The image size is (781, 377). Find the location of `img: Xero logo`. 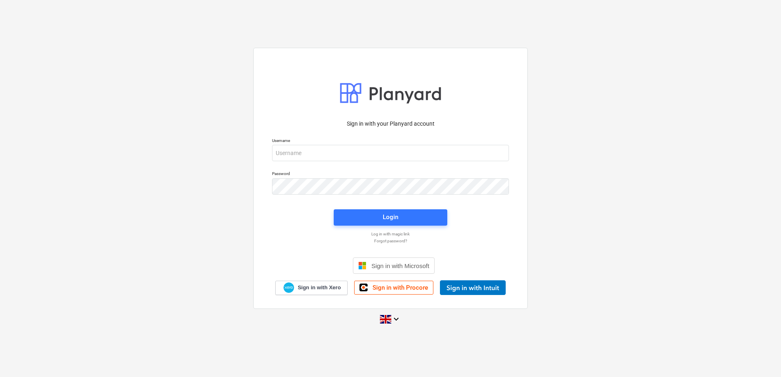

img: Xero logo is located at coordinates (289, 288).